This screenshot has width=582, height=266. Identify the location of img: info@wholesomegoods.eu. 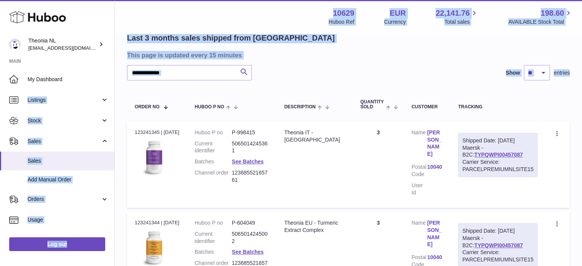
(15, 44).